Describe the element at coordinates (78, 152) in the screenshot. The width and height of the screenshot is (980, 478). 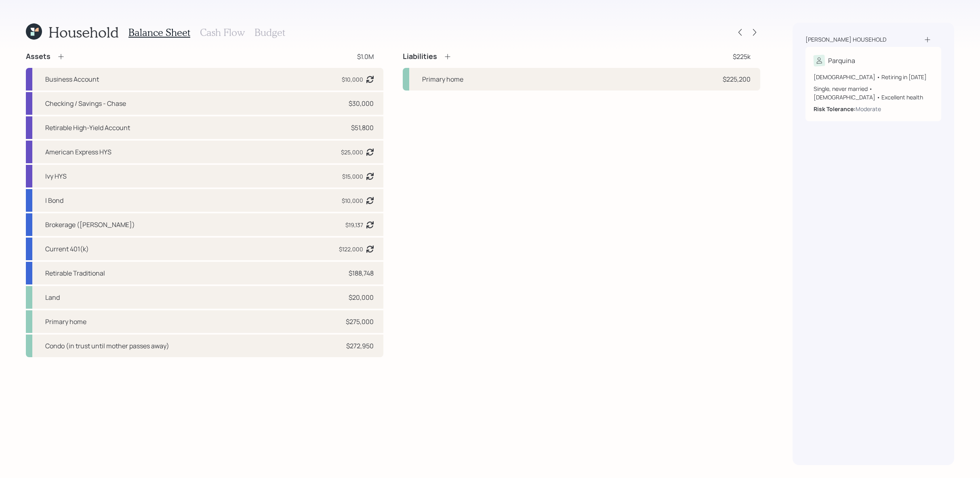
I see `div: American Express HYS` at that location.